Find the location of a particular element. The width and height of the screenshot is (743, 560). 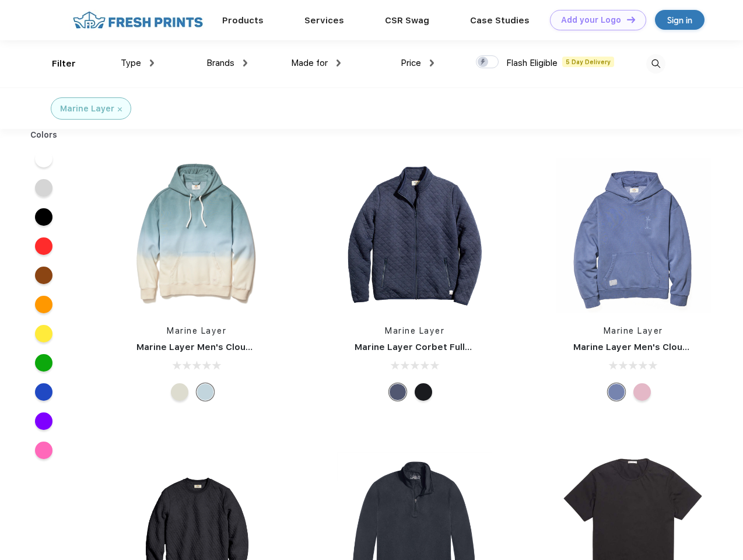

a: Services is located at coordinates (324, 20).